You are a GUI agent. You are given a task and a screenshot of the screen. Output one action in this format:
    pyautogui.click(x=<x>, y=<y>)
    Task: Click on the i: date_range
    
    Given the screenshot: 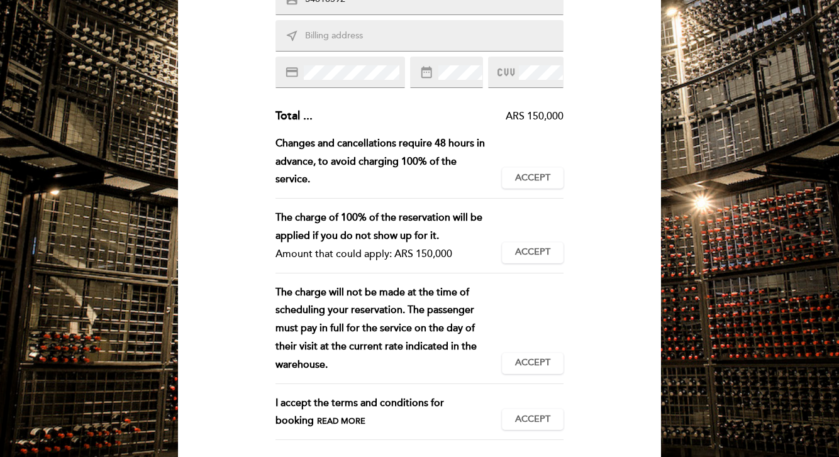 What is the action you would take?
    pyautogui.click(x=426, y=72)
    